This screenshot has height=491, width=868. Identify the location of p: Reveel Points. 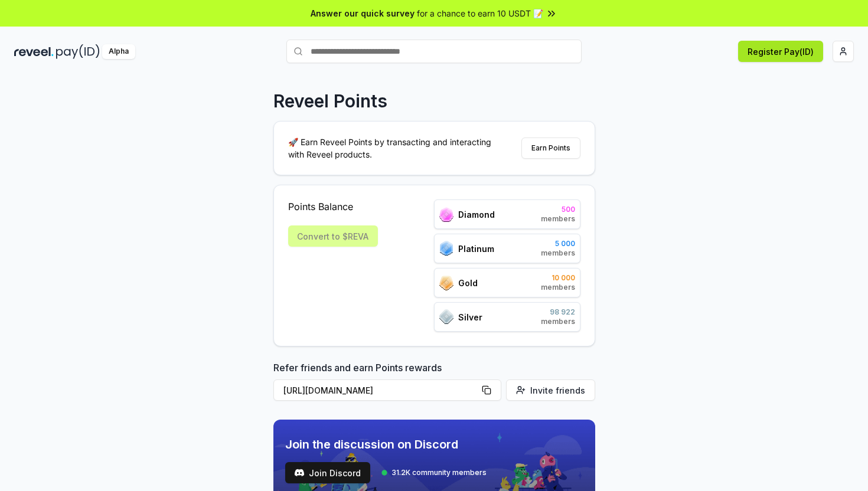
(330, 101).